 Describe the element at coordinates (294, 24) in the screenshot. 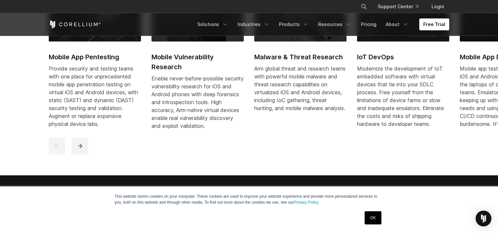

I see `a: Products` at that location.